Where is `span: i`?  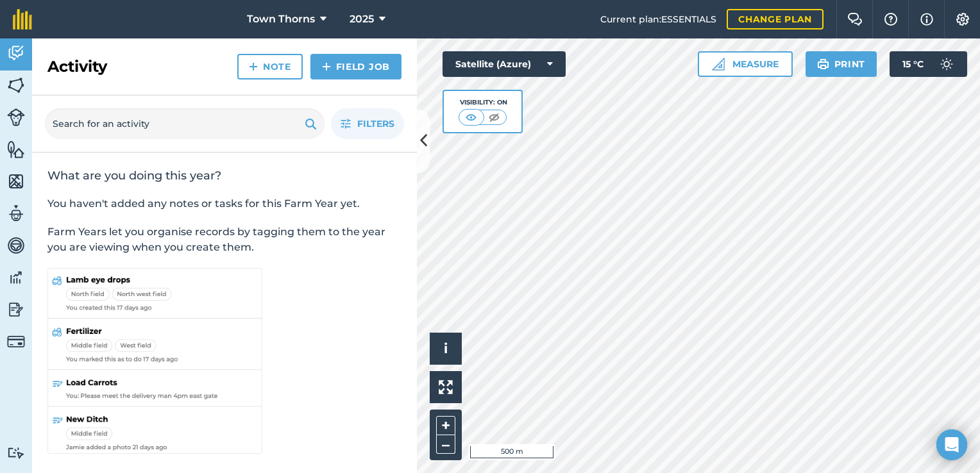 span: i is located at coordinates (446, 348).